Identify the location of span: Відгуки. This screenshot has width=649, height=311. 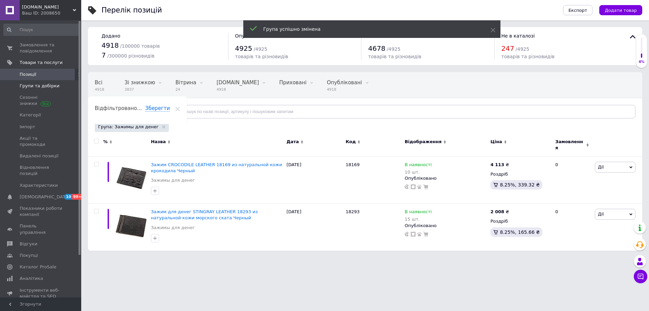
(28, 244).